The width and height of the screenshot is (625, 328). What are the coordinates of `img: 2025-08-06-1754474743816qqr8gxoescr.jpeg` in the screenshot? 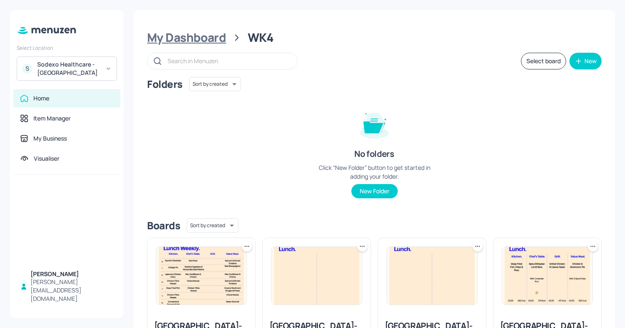 It's located at (547, 275).